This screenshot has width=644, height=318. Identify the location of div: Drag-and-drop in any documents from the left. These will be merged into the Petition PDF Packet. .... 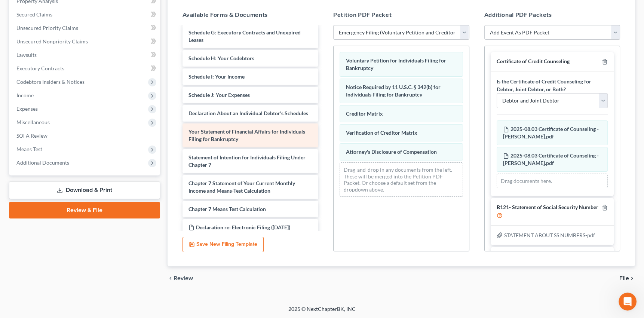
(401, 180).